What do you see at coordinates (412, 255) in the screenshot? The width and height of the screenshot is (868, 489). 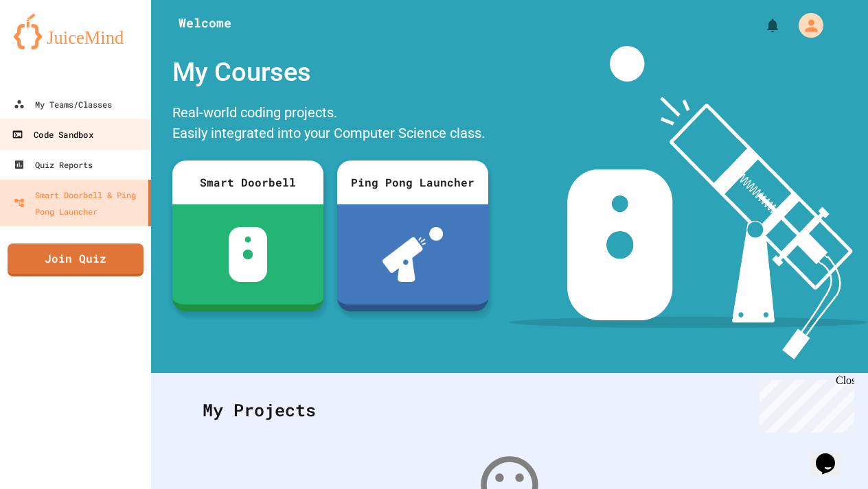 I see `img: ppl-with-ball.png` at bounding box center [412, 255].